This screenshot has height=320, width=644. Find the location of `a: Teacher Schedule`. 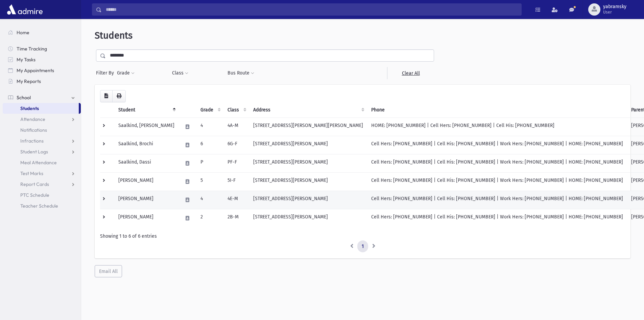

a: Teacher Schedule is located at coordinates (42, 206).